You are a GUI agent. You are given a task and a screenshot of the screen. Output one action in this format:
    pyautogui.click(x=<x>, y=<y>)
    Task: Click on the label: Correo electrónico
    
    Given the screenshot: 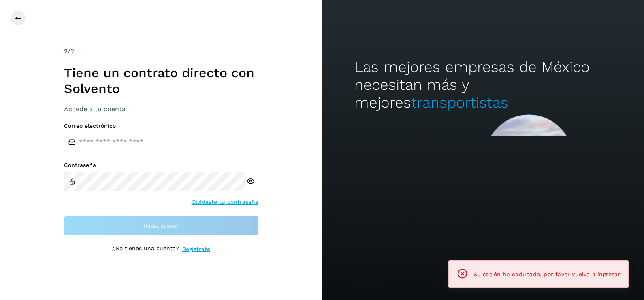 What is the action you would take?
    pyautogui.click(x=161, y=126)
    